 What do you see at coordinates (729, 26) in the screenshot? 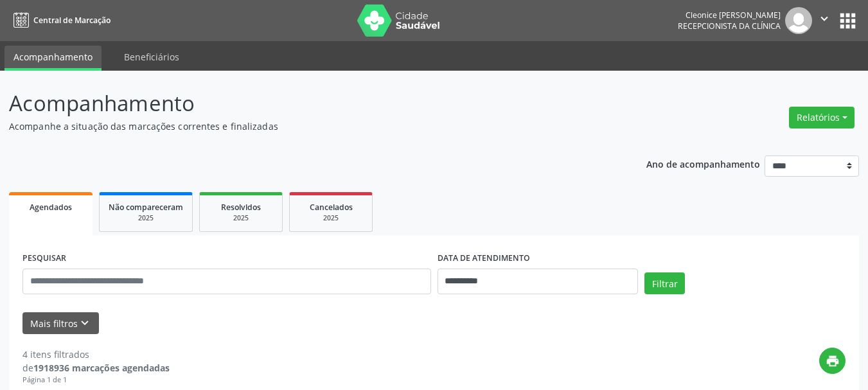
I see `span: Recepcionista da clínica` at bounding box center [729, 26].